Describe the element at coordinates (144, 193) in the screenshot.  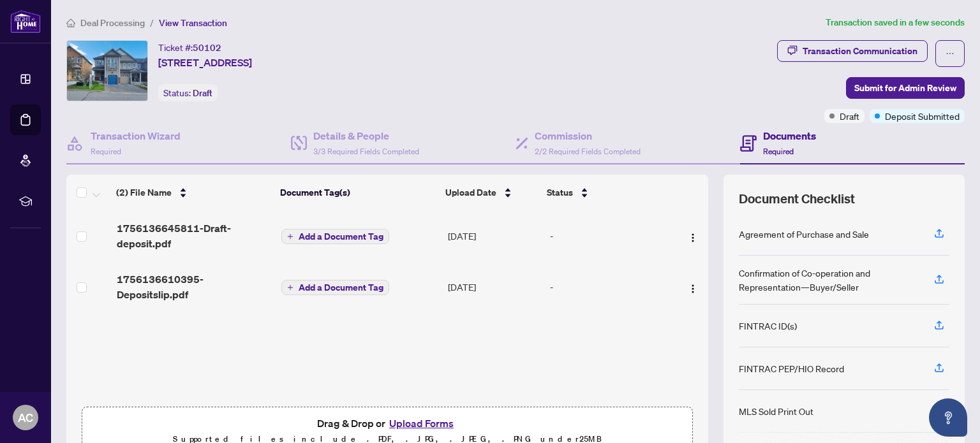
I see `span: (2) File Name` at that location.